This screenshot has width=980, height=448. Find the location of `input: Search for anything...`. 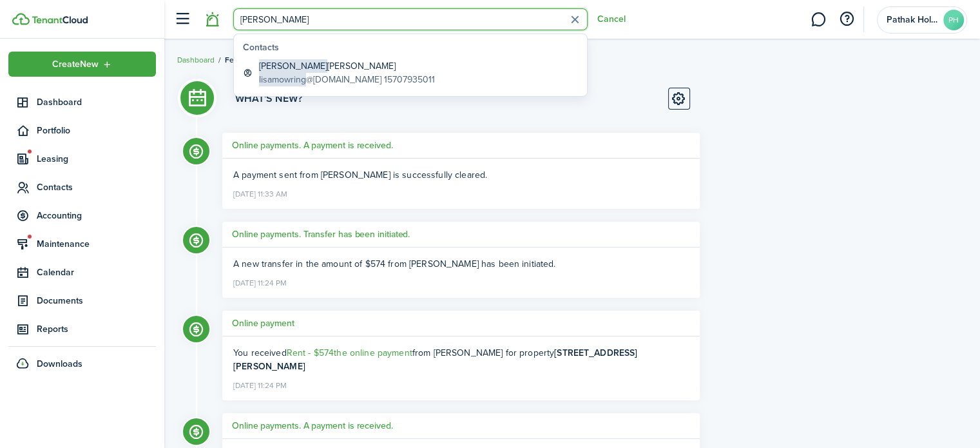

input: Search for anything... is located at coordinates (410, 20).